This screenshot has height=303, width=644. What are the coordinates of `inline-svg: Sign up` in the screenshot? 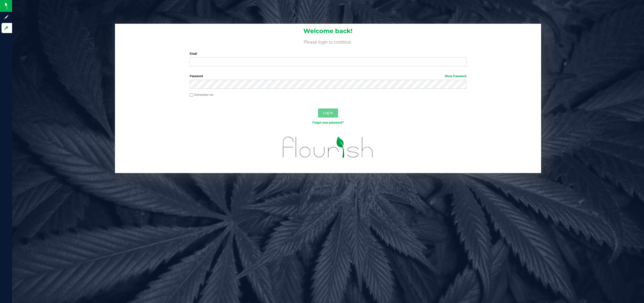 It's located at (6, 17).